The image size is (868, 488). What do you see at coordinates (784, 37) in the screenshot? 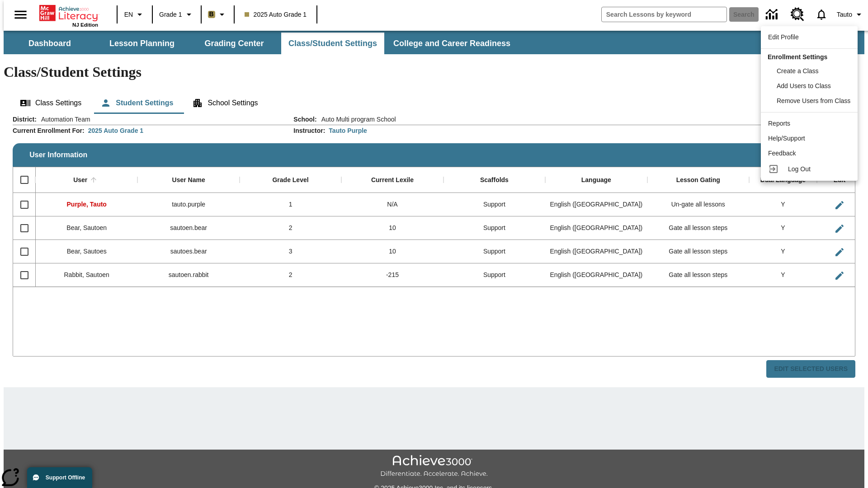
I see `span: Edit Profile` at bounding box center [784, 37].